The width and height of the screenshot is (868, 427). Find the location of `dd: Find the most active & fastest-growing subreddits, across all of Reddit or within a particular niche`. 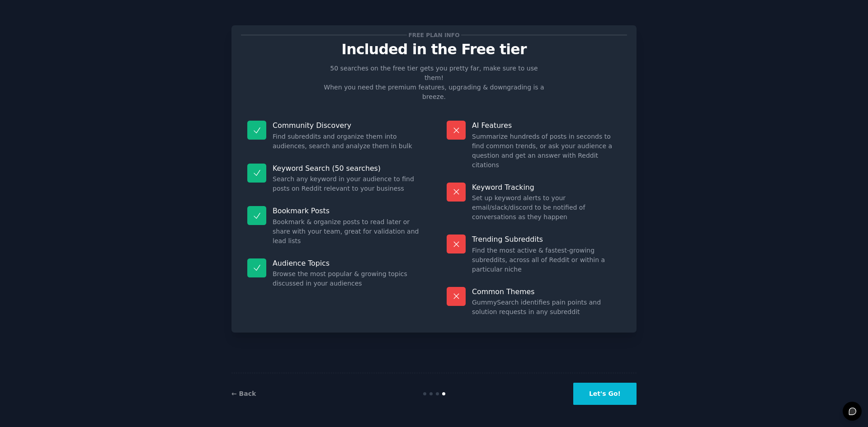

dd: Find the most active & fastest-growing subreddits, across all of Reddit or within a particular niche is located at coordinates (546, 260).